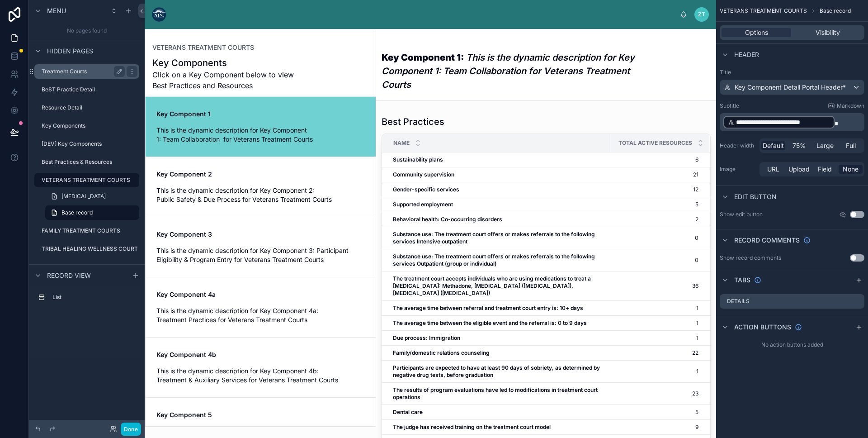  Describe the element at coordinates (423, 58) in the screenshot. I see `strong: Key Component 1:` at that location.